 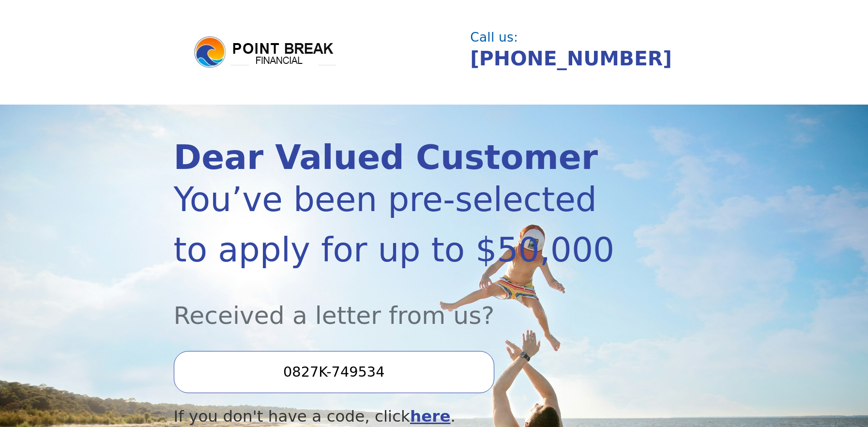 What do you see at coordinates (430, 416) in the screenshot?
I see `a: here` at bounding box center [430, 416].